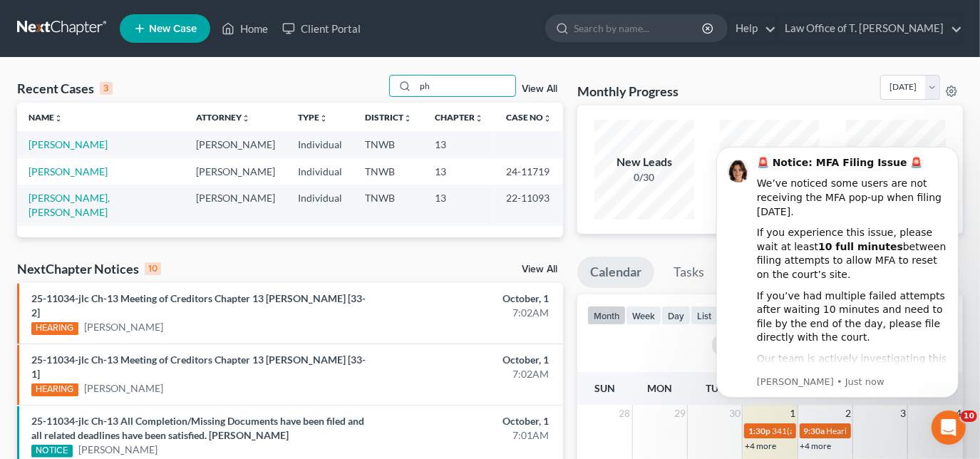 This screenshot has height=459, width=980. What do you see at coordinates (528, 117) in the screenshot?
I see `a: Case Nounfold_more` at bounding box center [528, 117].